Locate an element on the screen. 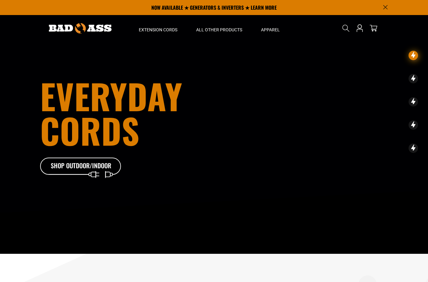  h1: Everyday cords is located at coordinates (144, 113).